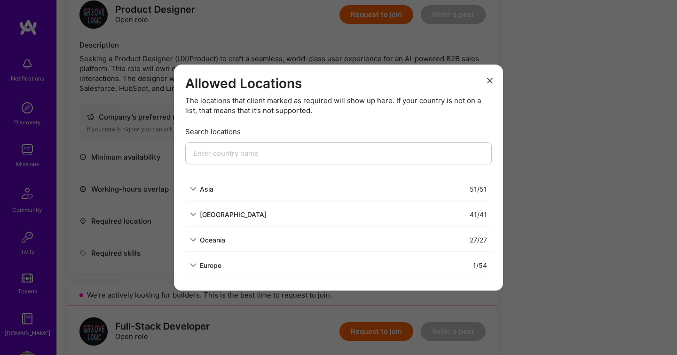 The width and height of the screenshot is (677, 355). What do you see at coordinates (339, 84) in the screenshot?
I see `h3: Allowed Locations` at bounding box center [339, 84].